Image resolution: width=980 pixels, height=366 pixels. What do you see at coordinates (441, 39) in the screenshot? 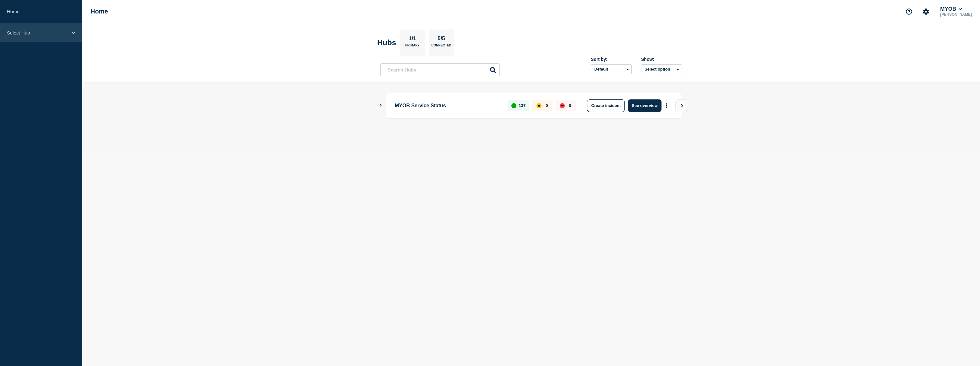
I see `p: 5/5` at bounding box center [441, 39].